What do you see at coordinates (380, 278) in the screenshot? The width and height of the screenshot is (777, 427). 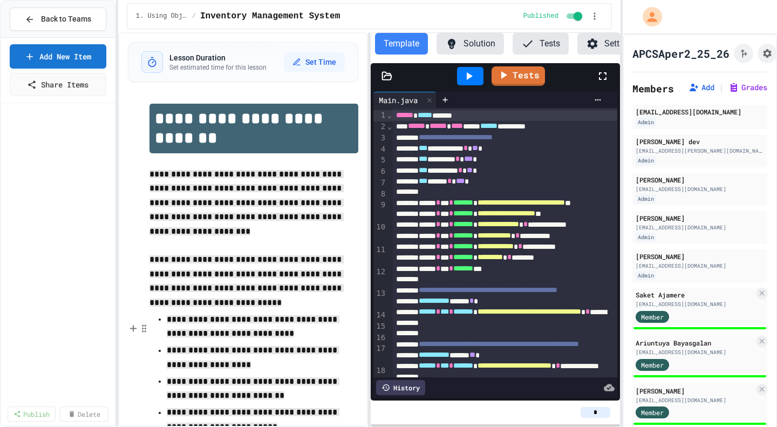 I see `div: 12` at bounding box center [380, 278].